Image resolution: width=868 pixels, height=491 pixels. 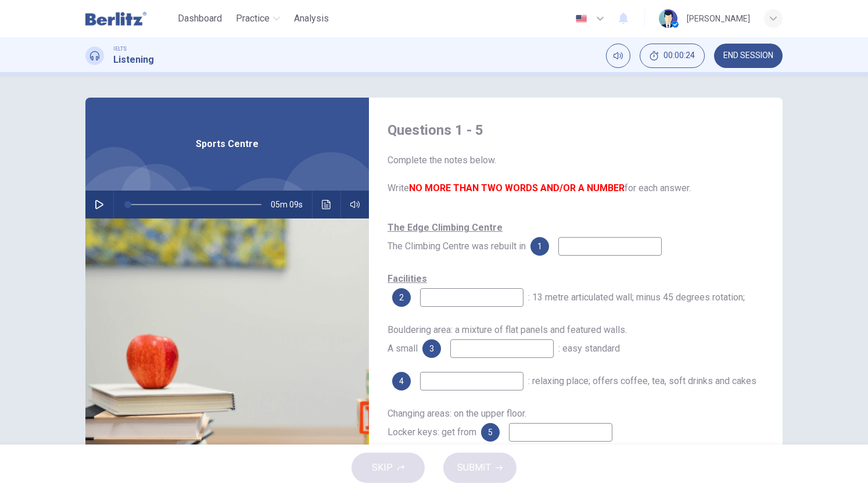 I want to click on a: Dashboard, so click(x=200, y=18).